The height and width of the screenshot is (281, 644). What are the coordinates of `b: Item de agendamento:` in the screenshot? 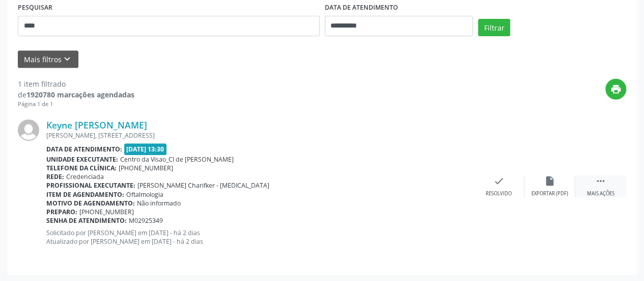 It's located at (85, 194).